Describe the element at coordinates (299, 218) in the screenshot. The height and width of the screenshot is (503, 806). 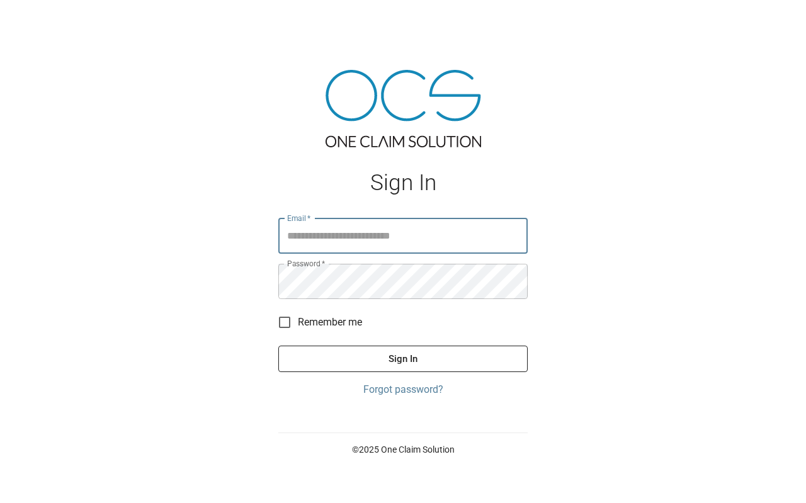
I see `label: Email` at that location.